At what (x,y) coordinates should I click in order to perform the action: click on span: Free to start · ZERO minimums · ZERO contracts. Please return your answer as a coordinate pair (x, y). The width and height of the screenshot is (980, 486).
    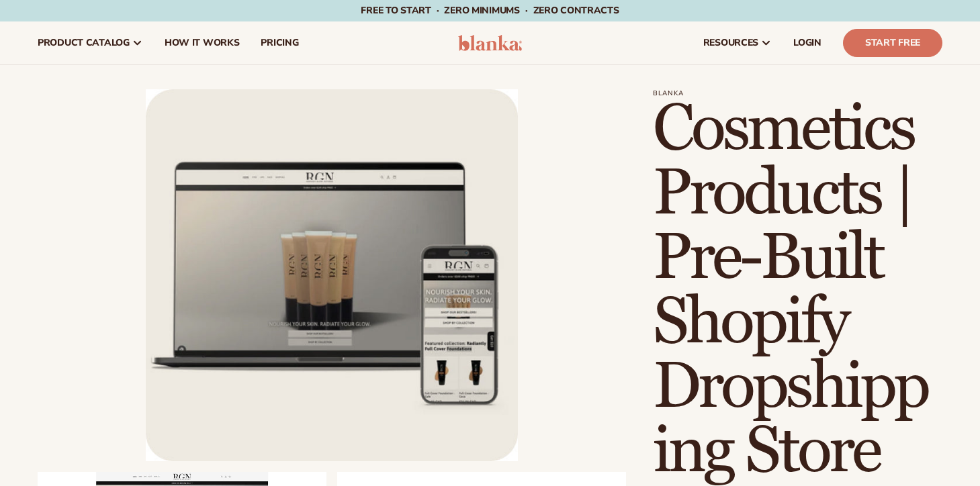
    Looking at the image, I should click on (490, 10).